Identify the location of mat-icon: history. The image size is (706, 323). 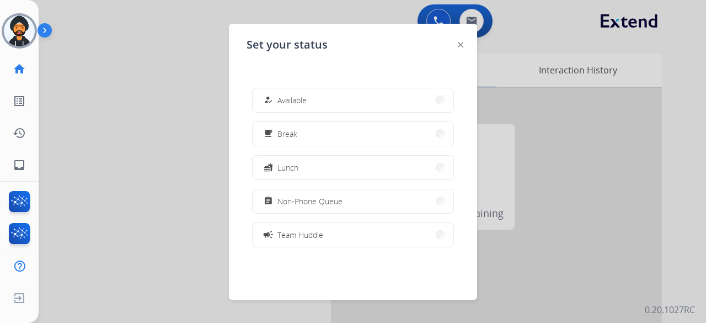
(19, 133).